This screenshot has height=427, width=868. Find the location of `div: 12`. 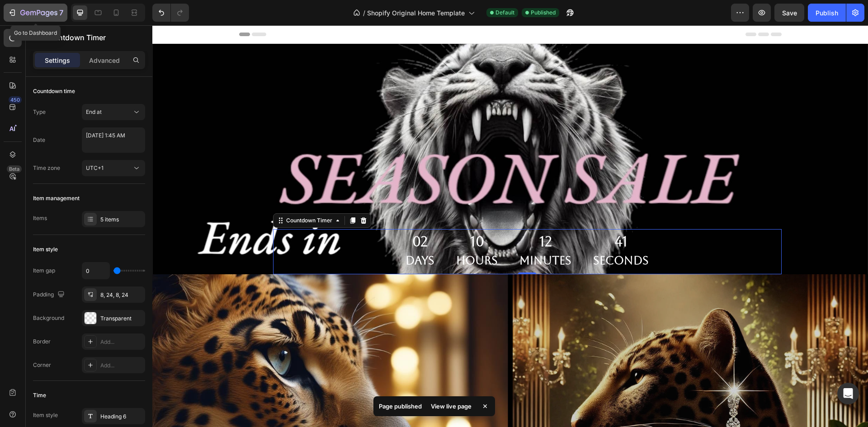

div: 12 is located at coordinates (393, 216).